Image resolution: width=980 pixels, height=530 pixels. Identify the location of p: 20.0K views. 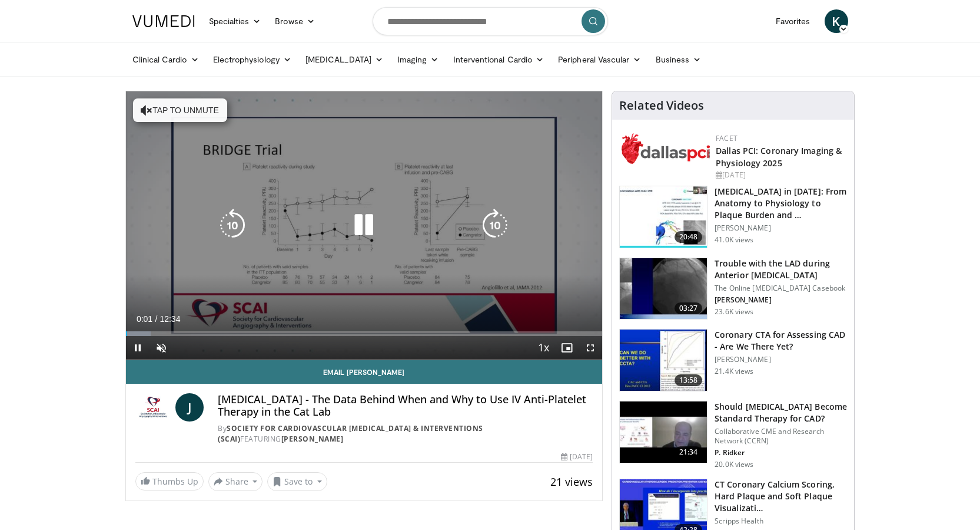
(734, 464).